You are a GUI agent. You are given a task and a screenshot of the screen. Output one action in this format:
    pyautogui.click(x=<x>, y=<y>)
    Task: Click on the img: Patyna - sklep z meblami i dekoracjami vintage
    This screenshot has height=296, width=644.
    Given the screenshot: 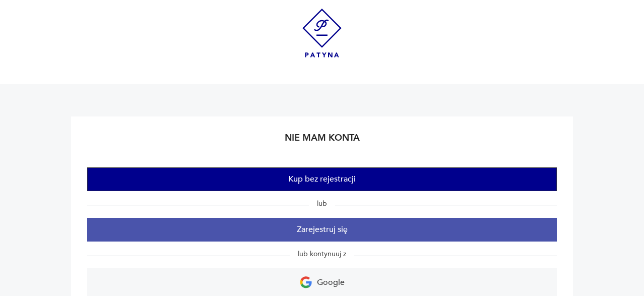 What is the action you would take?
    pyautogui.click(x=322, y=32)
    